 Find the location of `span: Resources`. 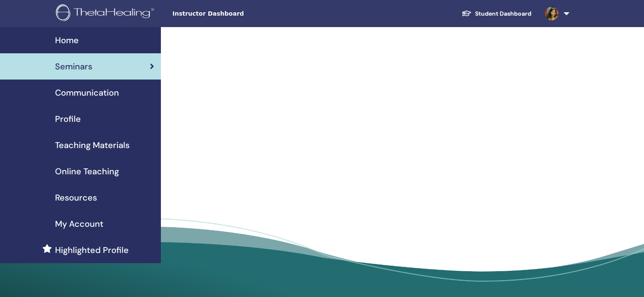

span: Resources is located at coordinates (76, 198).